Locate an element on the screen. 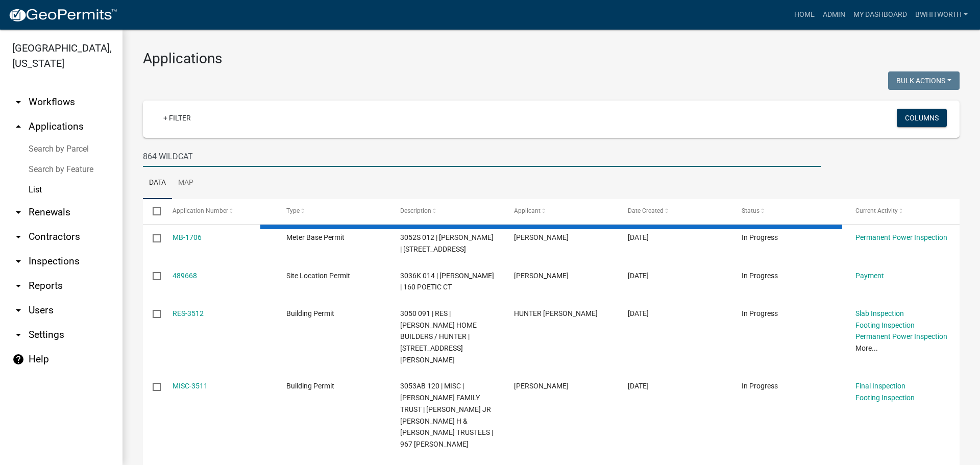 The height and width of the screenshot is (465, 980). a: Final Inspection is located at coordinates (880, 386).